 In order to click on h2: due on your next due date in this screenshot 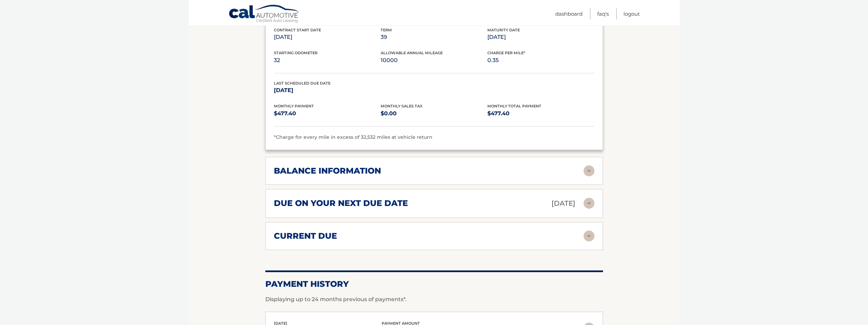, I will do `click(341, 203)`.